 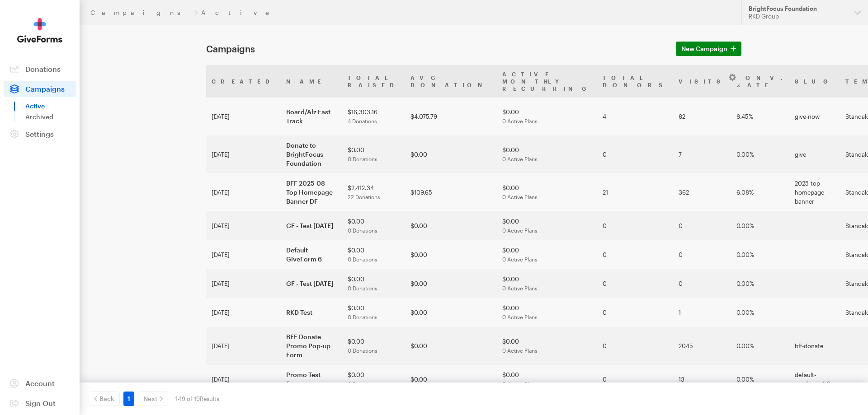 I want to click on td: Promo Test Form, so click(x=312, y=379).